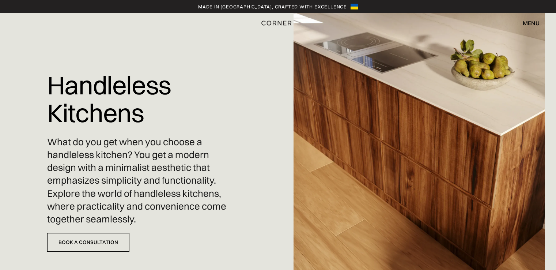 Image resolution: width=556 pixels, height=270 pixels. Describe the element at coordinates (137, 181) in the screenshot. I see `p: What do you get when you choose a handleless kitchen? You get a modern design with a minimalist a...` at that location.